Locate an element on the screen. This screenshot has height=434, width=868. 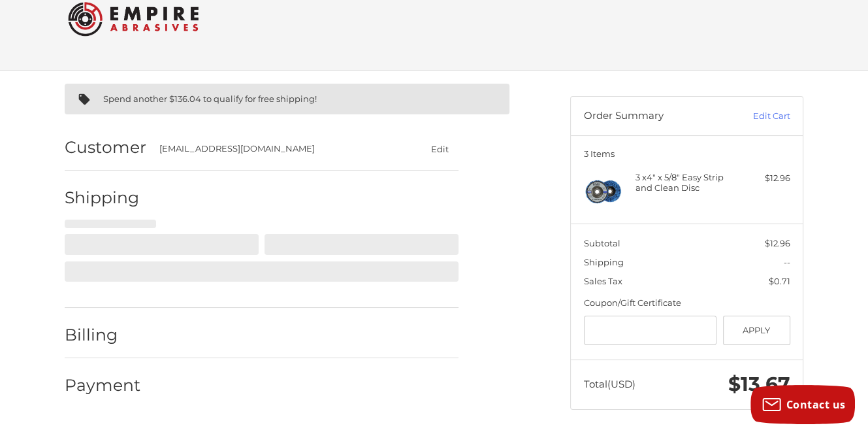
h2: Shipping is located at coordinates (102, 198).